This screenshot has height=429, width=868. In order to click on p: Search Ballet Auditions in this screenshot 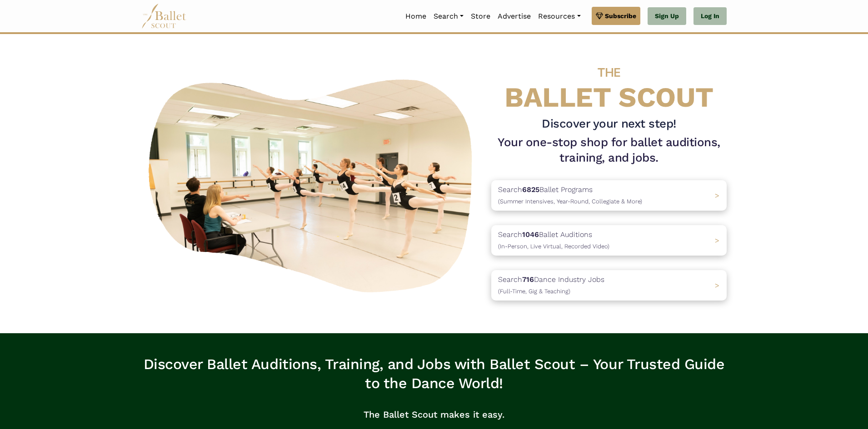, I will do `click(554, 240)`.